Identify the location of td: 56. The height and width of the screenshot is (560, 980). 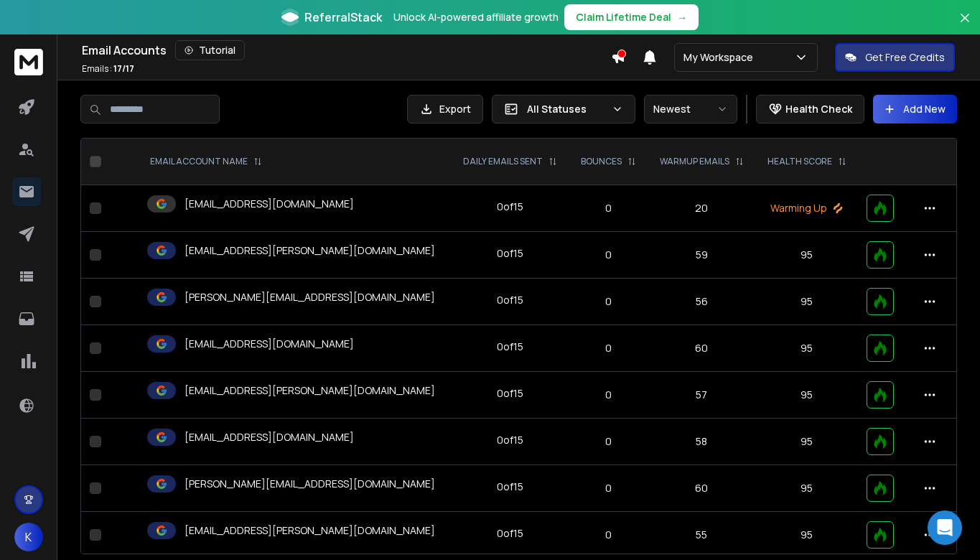
(701, 302).